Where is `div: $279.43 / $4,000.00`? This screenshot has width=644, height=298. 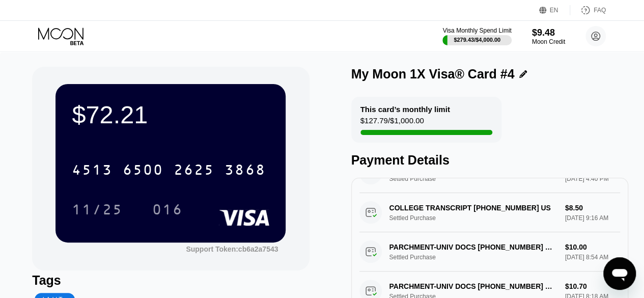
div: $279.43 / $4,000.00 is located at coordinates (477, 40).